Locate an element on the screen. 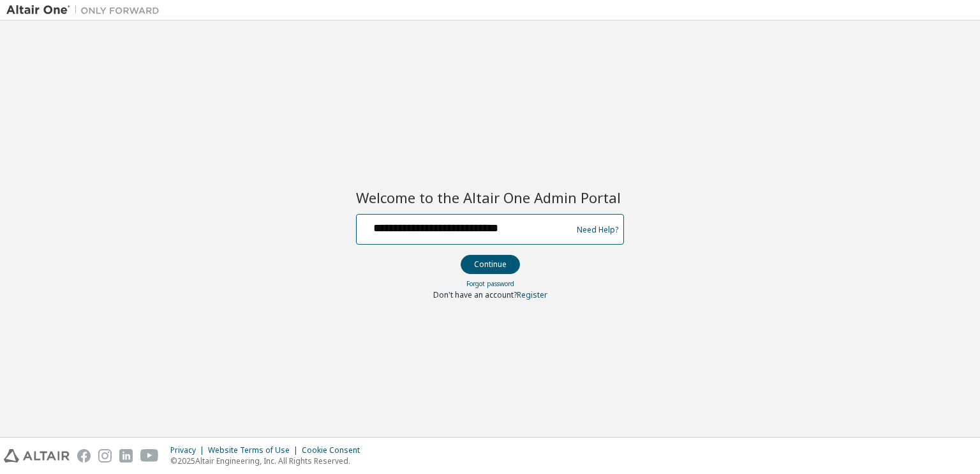  img: Altair One is located at coordinates (86, 10).